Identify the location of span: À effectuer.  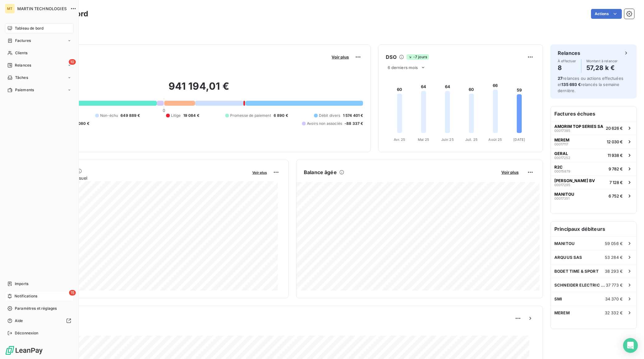
(567, 61).